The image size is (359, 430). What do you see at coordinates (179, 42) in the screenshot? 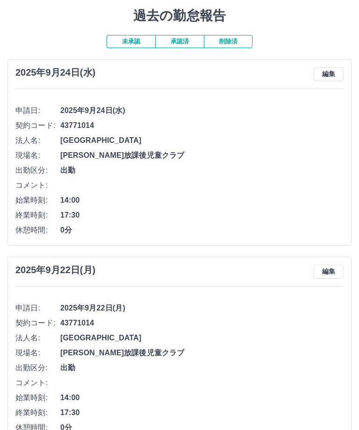
I see `button: 承認済` at bounding box center [179, 42].